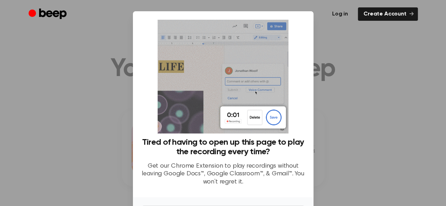 Image resolution: width=446 pixels, height=206 pixels. What do you see at coordinates (48, 14) in the screenshot?
I see `a: Beep` at bounding box center [48, 14].